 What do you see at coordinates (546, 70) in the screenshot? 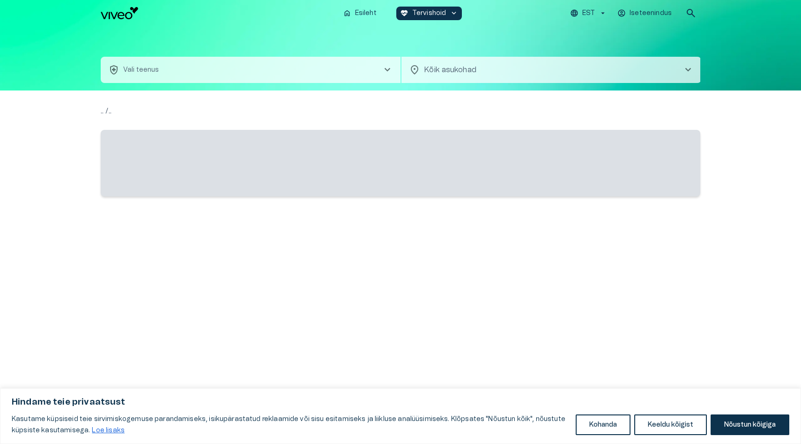
I see `p: Kõik asukohad` at bounding box center [546, 70].